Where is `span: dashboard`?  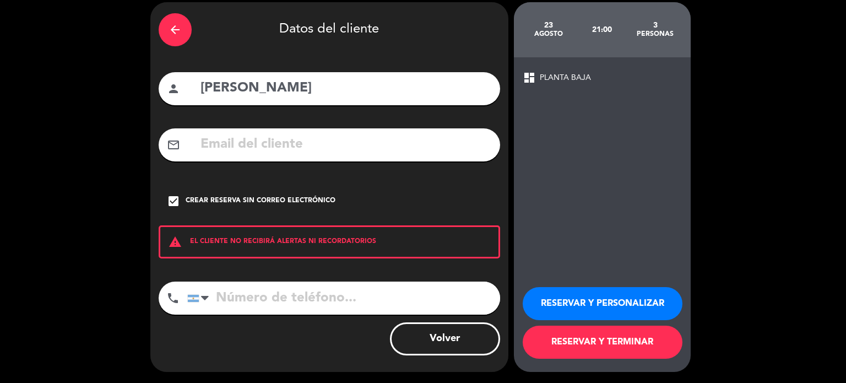 span: dashboard is located at coordinates (529, 78).